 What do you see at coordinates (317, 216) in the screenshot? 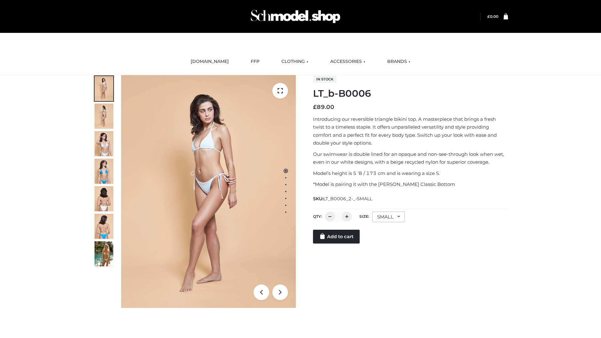
I see `label: QTY:` at bounding box center [317, 216].